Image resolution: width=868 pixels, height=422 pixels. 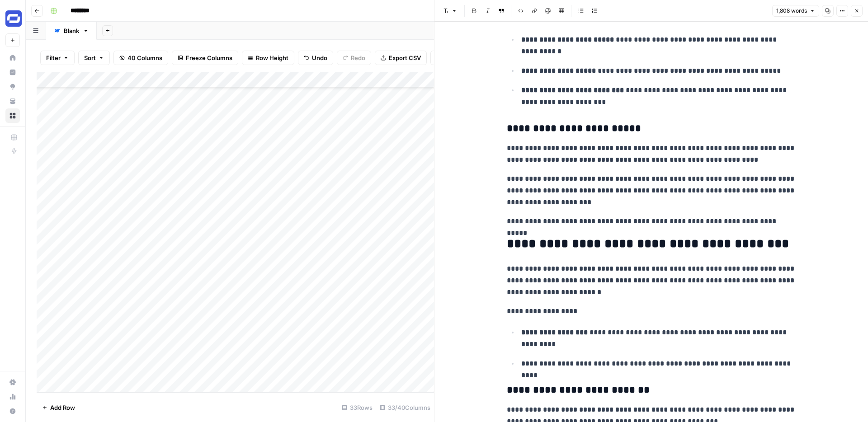 I want to click on span: Row Height, so click(x=272, y=58).